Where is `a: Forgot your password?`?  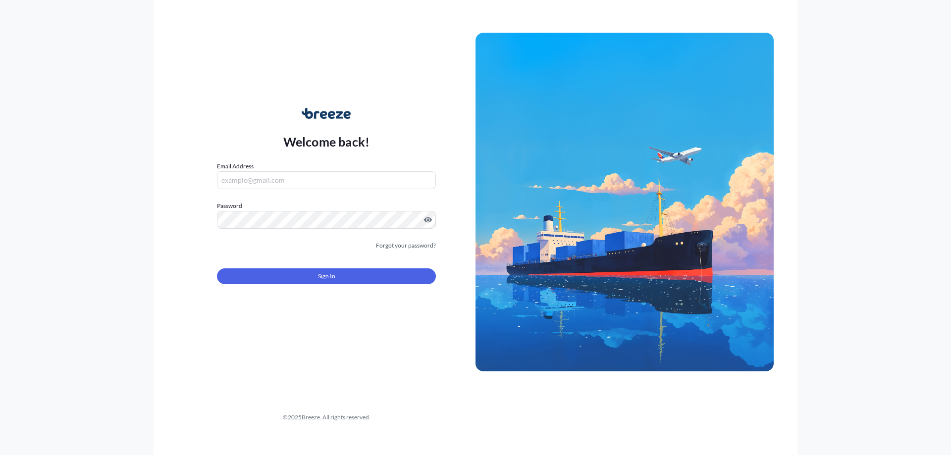 a: Forgot your password? is located at coordinates (406, 246).